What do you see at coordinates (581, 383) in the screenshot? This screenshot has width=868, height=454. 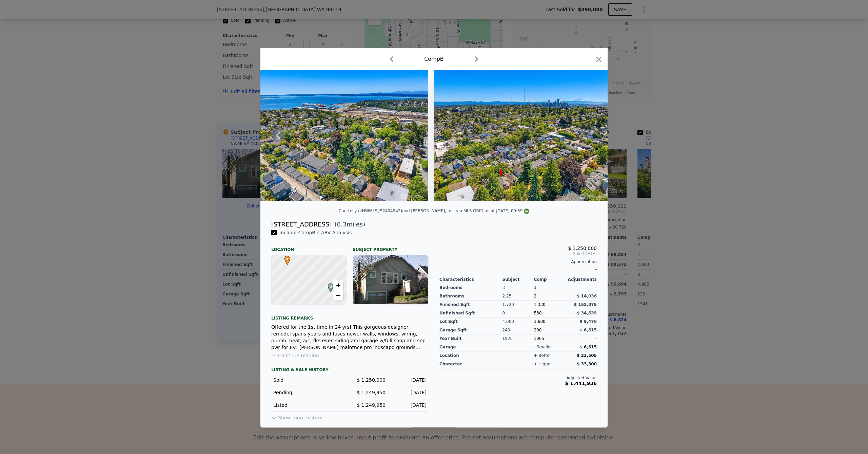 I see `span: $ 1,441,936` at bounding box center [581, 383].